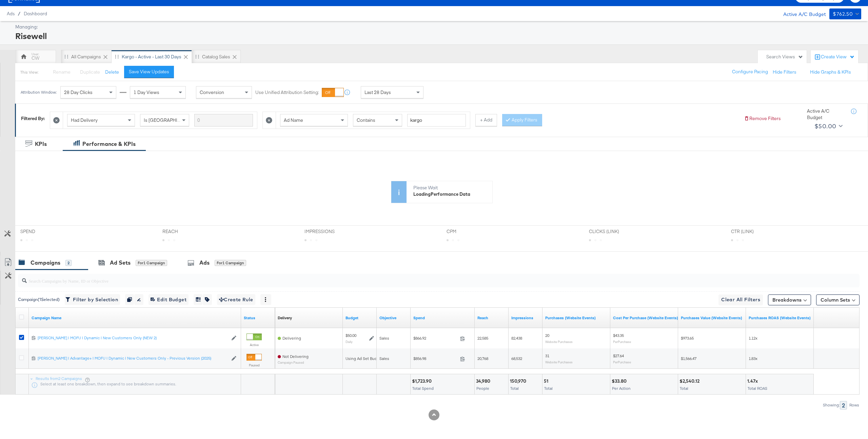  Describe the element at coordinates (483, 358) in the screenshot. I see `span: 20,768` at that location.